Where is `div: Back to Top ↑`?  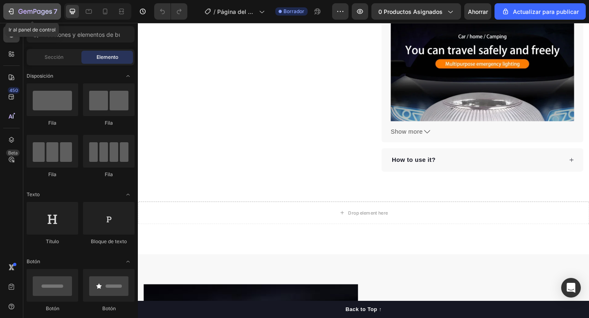
div: Back to Top ↑ is located at coordinates (246, 312).